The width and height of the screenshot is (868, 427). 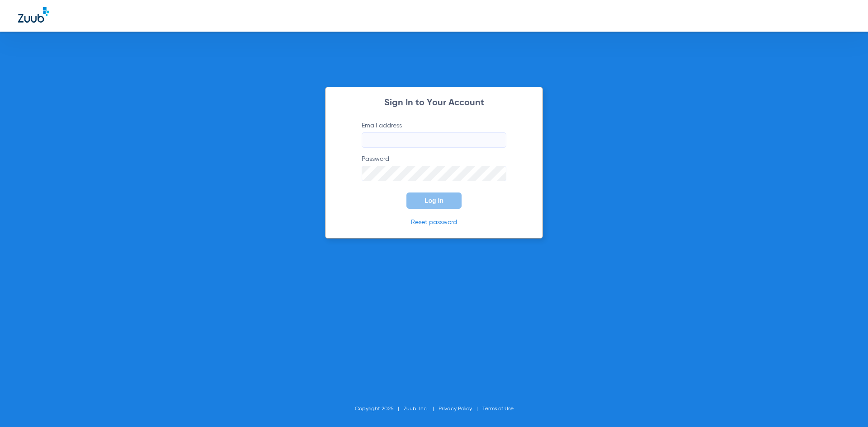 What do you see at coordinates (434, 201) in the screenshot?
I see `span: Log In` at bounding box center [434, 201].